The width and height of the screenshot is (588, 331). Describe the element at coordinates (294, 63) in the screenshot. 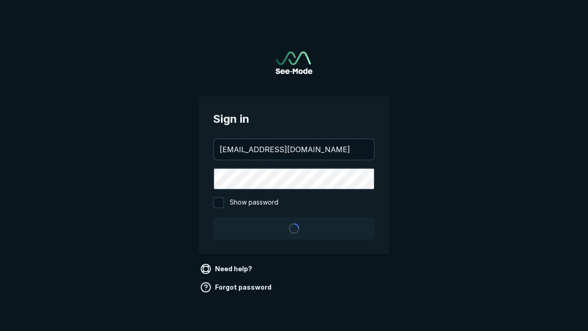

I see `a: Go to sign in` at that location.